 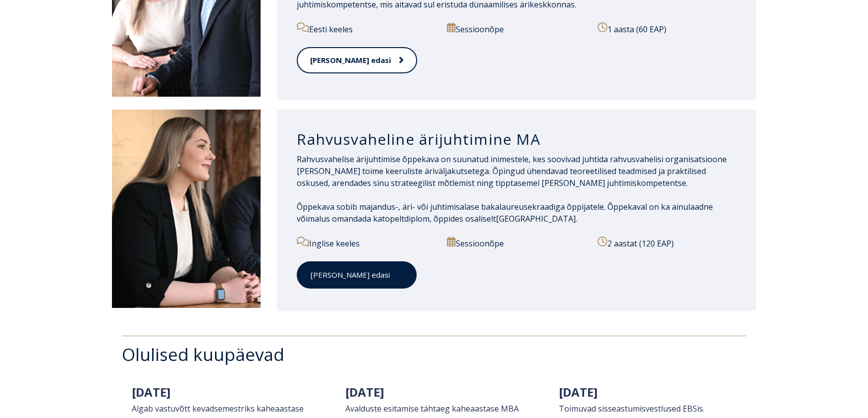 What do you see at coordinates (463, 219) in the screenshot?
I see `span: , õppides osaliselt` at bounding box center [463, 219].